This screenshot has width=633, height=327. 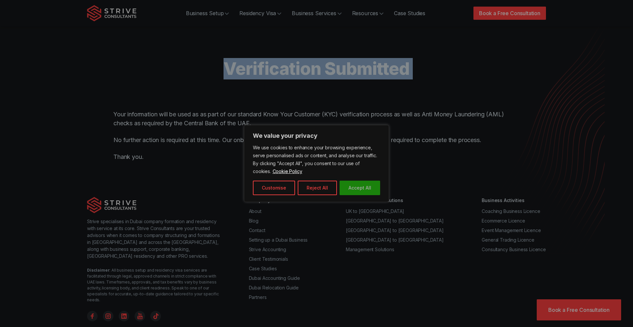 What do you see at coordinates (317, 188) in the screenshot?
I see `button: Reject All` at bounding box center [317, 188].